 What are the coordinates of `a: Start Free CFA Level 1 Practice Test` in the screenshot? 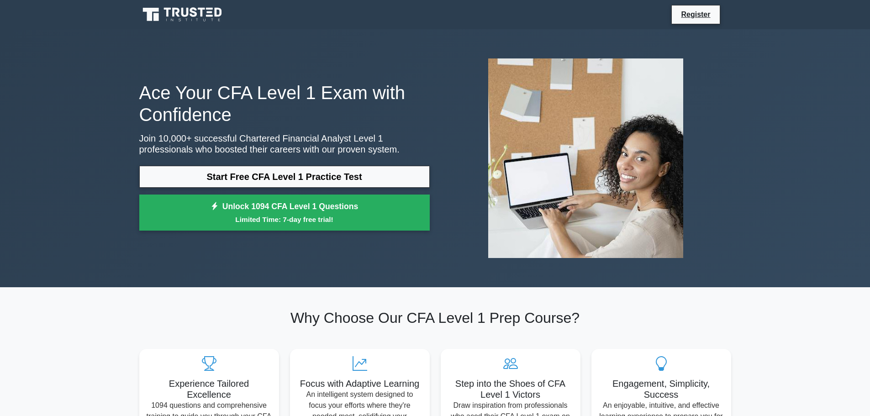 It's located at (285, 177).